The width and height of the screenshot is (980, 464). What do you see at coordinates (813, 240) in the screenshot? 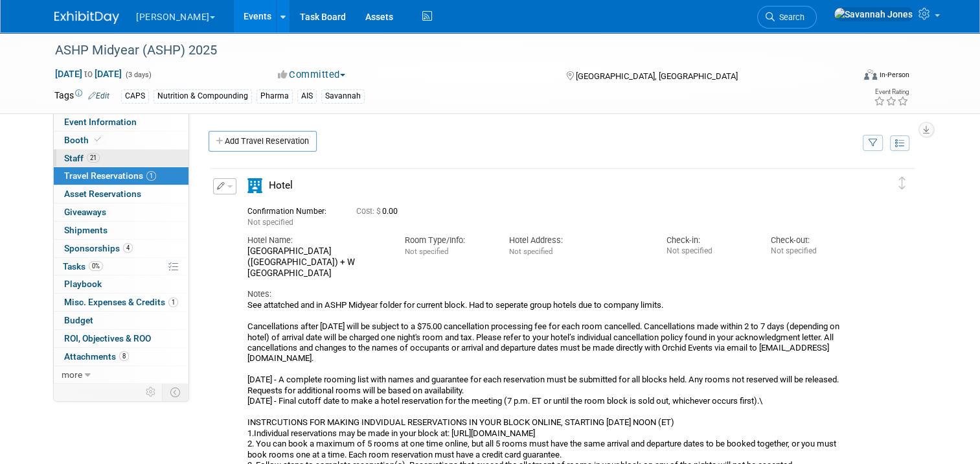
I see `div: Check-out:` at bounding box center [813, 240].